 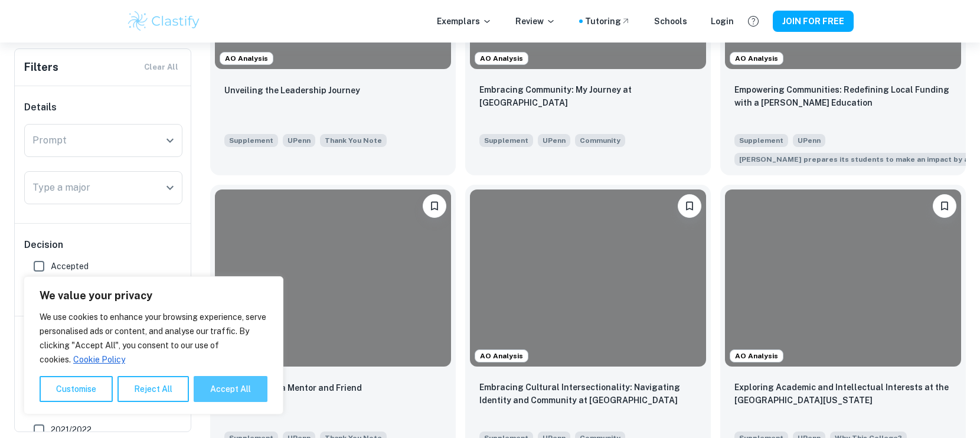 I want to click on div: We value your privacy, so click(x=154, y=345).